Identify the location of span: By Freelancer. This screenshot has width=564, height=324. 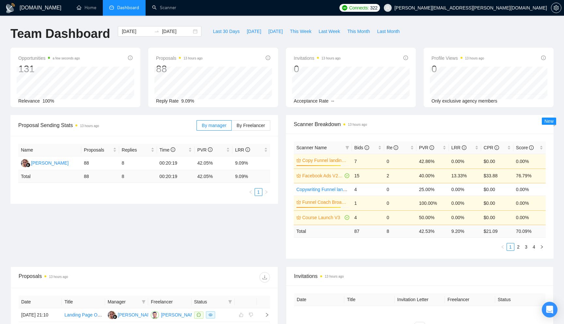
(250, 125).